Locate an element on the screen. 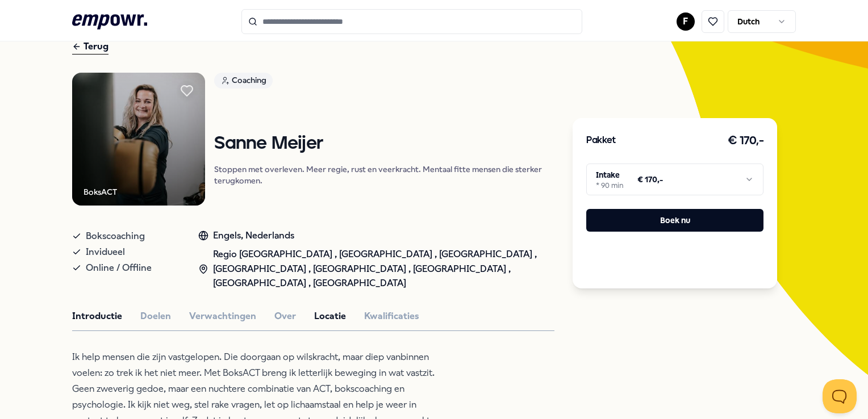 The width and height of the screenshot is (868, 419). button: Doelen is located at coordinates (156, 316).